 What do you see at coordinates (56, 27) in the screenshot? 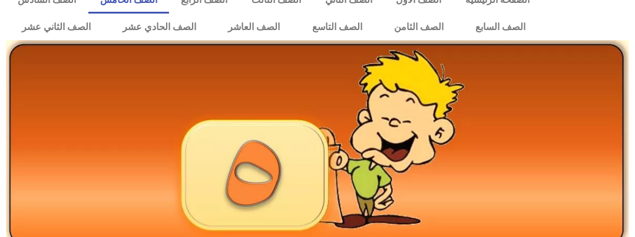
I see `a: الصف الثاني عشر` at bounding box center [56, 27].